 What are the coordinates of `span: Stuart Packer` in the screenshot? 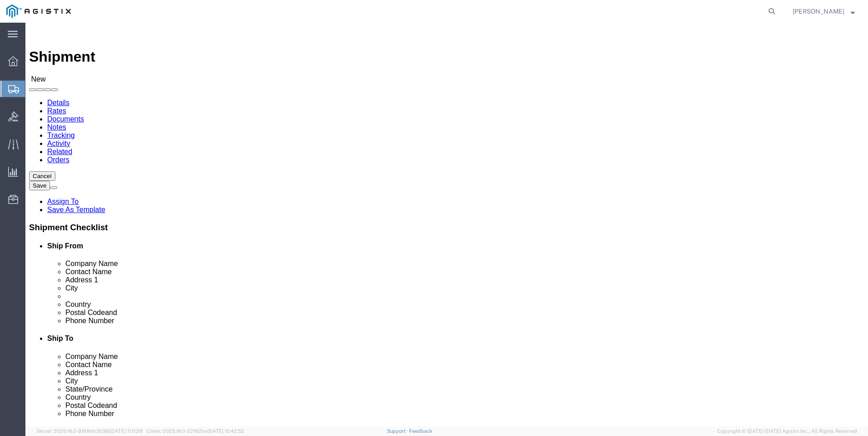 It's located at (818, 11).